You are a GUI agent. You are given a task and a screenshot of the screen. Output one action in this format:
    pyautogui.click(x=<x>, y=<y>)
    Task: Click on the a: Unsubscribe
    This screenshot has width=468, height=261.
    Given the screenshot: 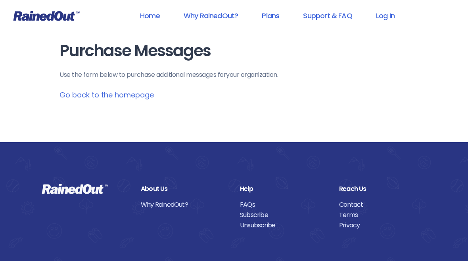 What is the action you would take?
    pyautogui.click(x=284, y=226)
    